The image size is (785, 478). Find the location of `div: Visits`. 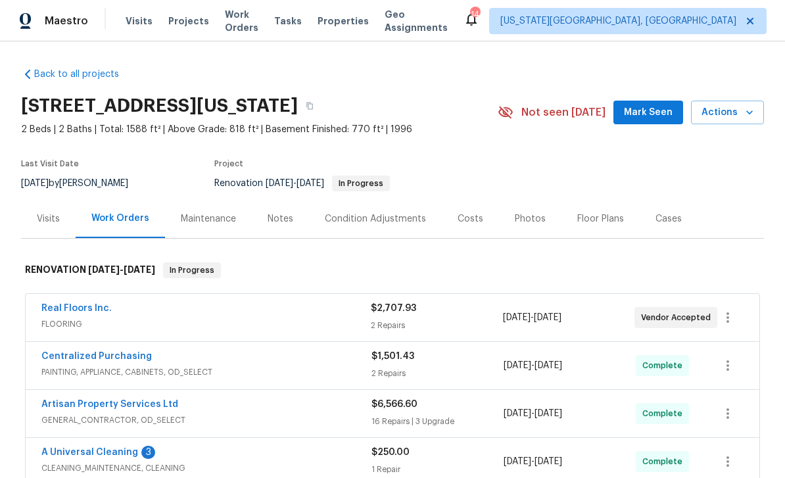

div: Visits is located at coordinates (48, 219).